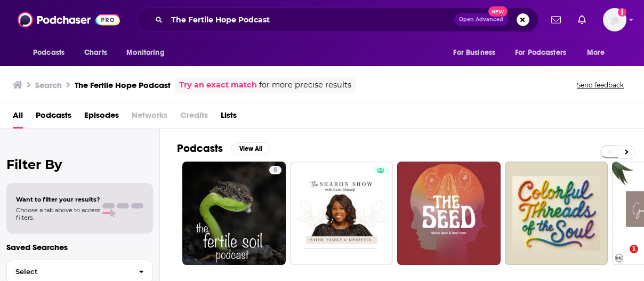 This screenshot has height=281, width=644. I want to click on span: Want to filter your results?, so click(58, 199).